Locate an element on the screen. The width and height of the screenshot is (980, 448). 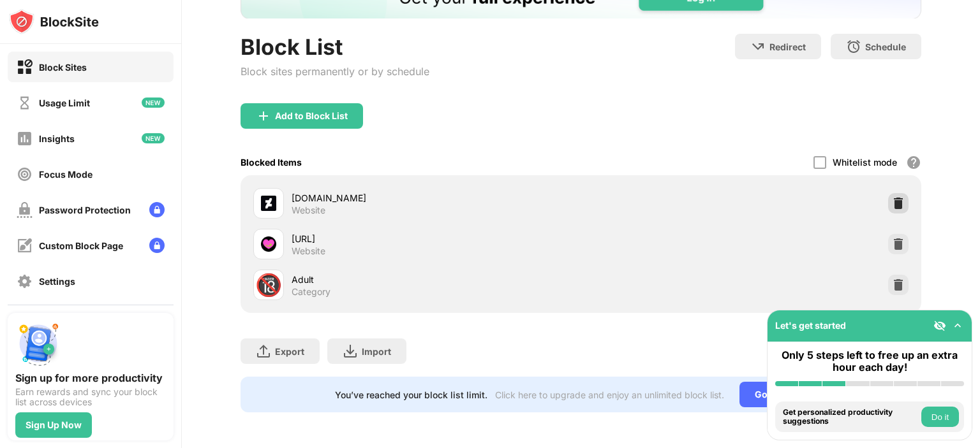
div: Adult is located at coordinates (436, 280).